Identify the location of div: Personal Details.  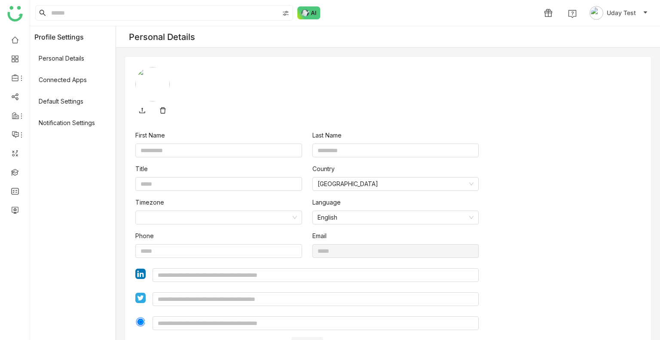
(162, 37).